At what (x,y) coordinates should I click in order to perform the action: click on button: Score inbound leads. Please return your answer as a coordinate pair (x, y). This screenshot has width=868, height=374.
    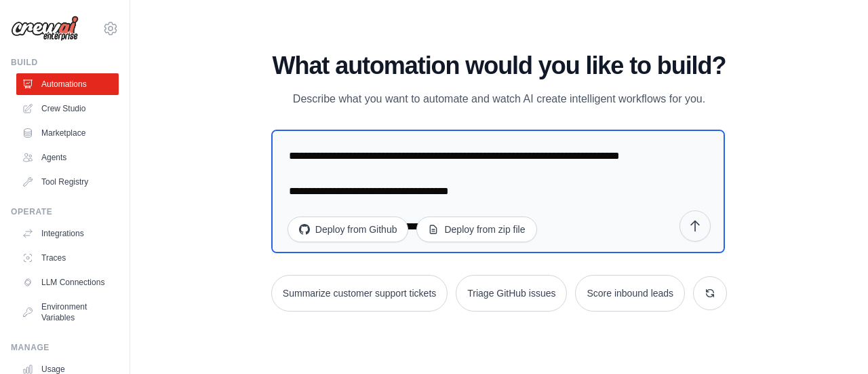
    Looking at the image, I should click on (630, 293).